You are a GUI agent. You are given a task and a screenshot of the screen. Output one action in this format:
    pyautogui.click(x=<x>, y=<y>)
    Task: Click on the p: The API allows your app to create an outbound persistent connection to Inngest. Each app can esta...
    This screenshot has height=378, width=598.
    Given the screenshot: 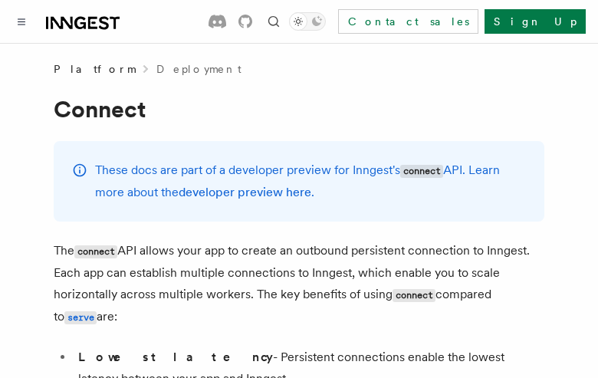 What is the action you would take?
    pyautogui.click(x=299, y=284)
    